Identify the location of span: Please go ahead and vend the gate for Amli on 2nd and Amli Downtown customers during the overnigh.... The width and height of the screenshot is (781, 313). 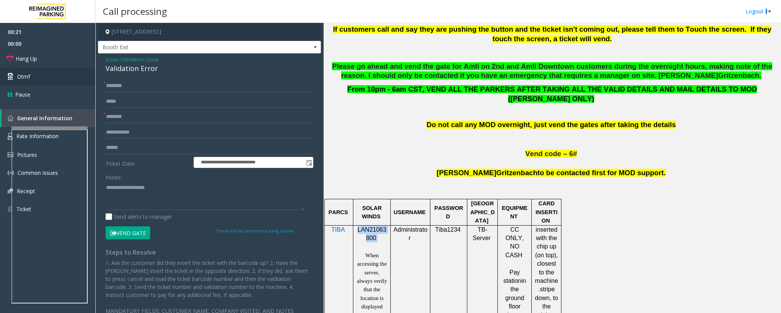
(552, 71).